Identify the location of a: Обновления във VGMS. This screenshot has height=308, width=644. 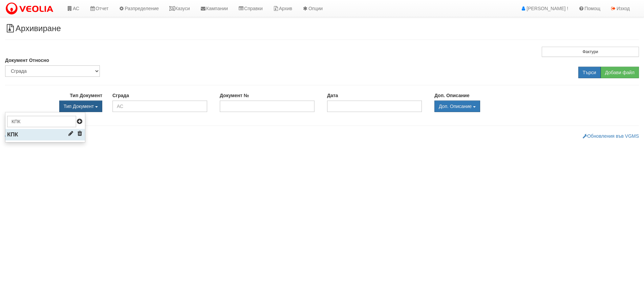
(611, 136).